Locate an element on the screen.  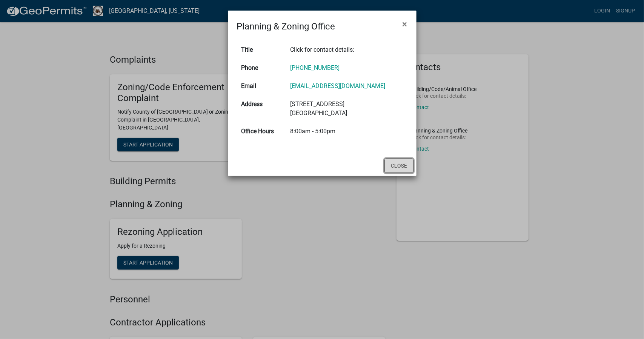
th: Address is located at coordinates (261, 109).